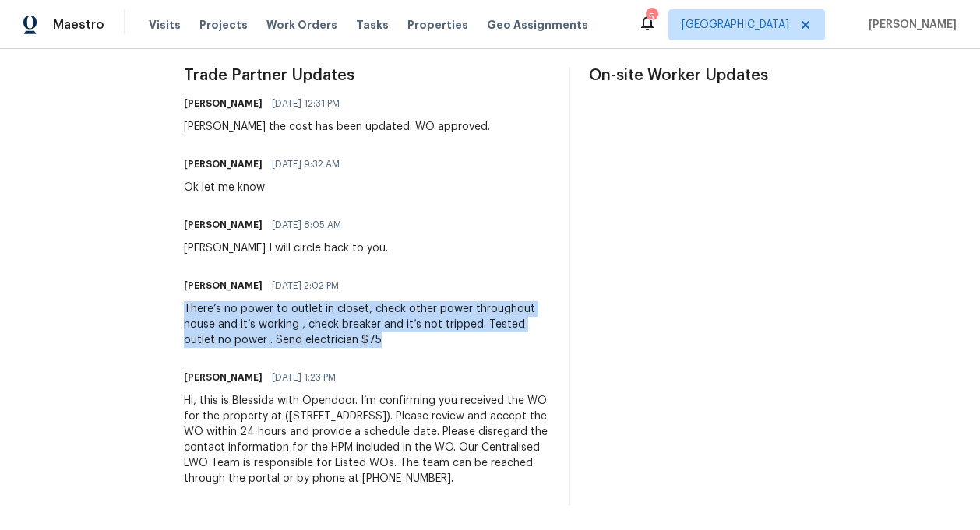 The image size is (980, 530). Describe the element at coordinates (367, 440) in the screenshot. I see `div: Hi, this is Blessida with Opendoor. I’m confirming you received the WO for the property at ([STRE...` at that location.